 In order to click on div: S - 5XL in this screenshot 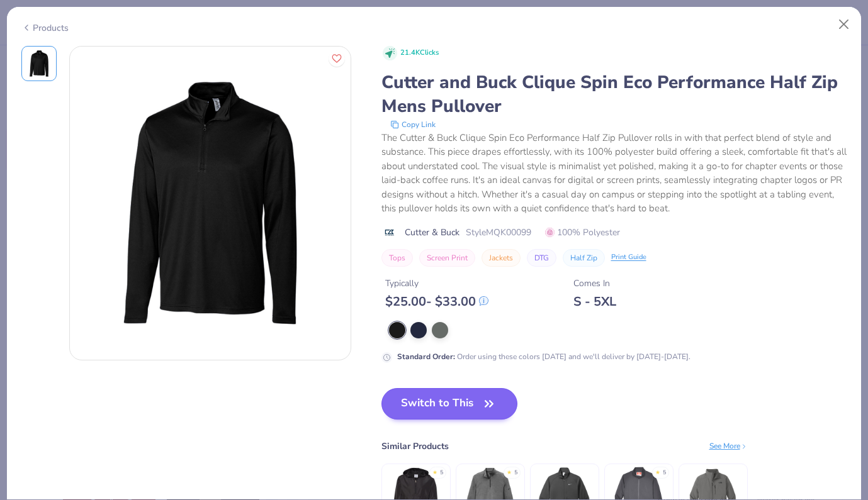, I will do `click(595, 301)`.